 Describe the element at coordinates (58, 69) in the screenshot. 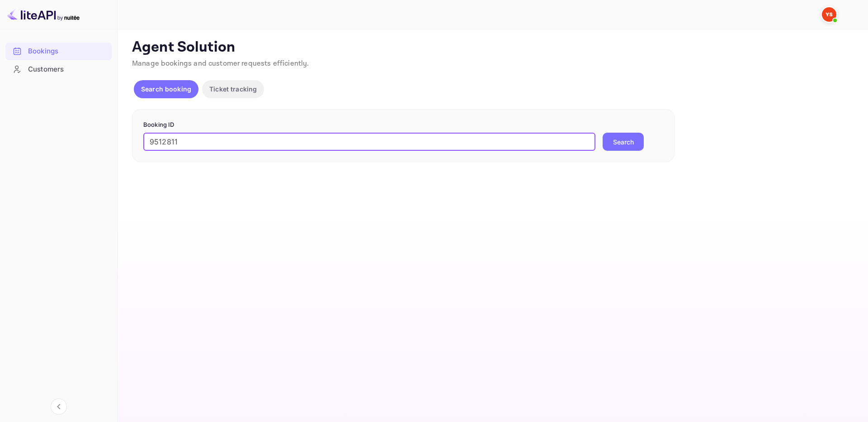

I see `a: Customers` at that location.